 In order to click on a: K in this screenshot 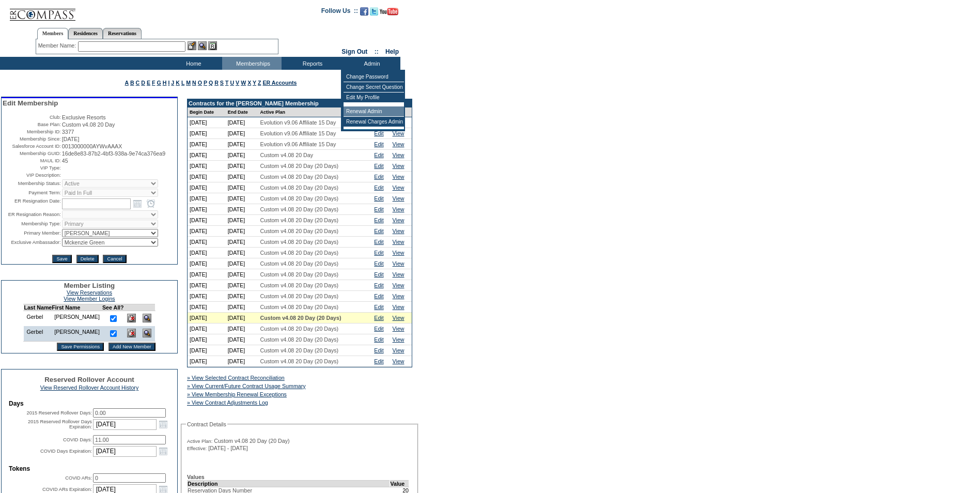, I will do `click(178, 83)`.